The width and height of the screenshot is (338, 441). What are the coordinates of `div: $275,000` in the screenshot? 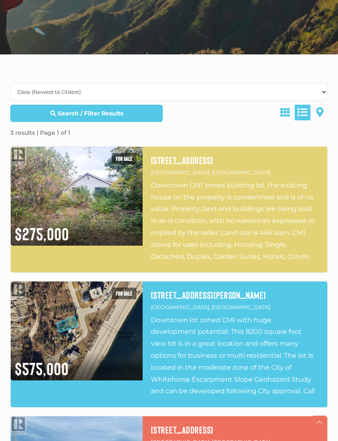 It's located at (77, 231).